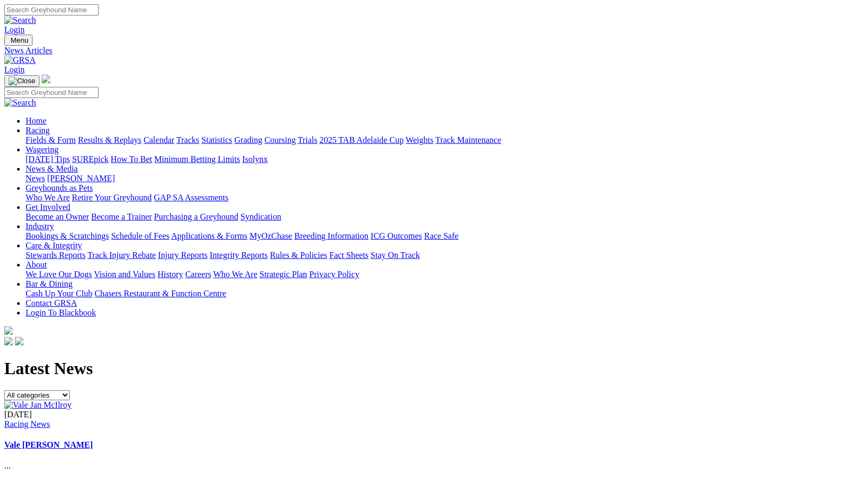 This screenshot has width=868, height=477. Describe the element at coordinates (20, 60) in the screenshot. I see `img: GRSA` at that location.